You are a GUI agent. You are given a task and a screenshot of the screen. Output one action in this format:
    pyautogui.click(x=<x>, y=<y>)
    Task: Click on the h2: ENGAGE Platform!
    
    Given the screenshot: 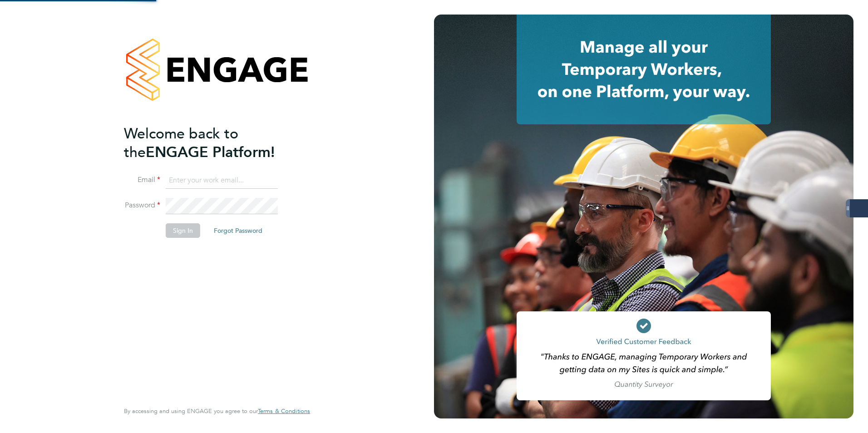 What is the action you would take?
    pyautogui.click(x=213, y=143)
    